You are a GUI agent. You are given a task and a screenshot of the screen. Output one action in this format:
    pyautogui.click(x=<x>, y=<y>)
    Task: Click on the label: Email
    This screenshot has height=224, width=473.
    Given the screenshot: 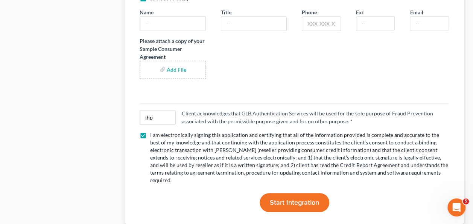 What is the action you would take?
    pyautogui.click(x=416, y=12)
    